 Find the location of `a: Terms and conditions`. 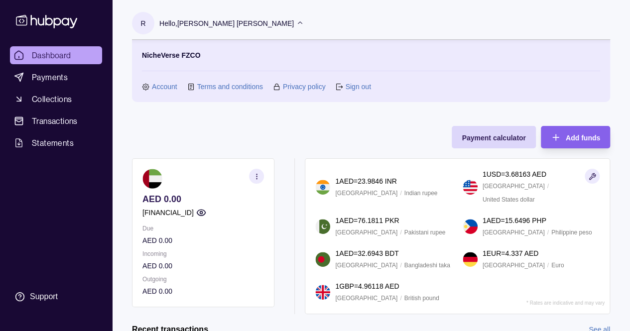

a: Terms and conditions is located at coordinates (230, 87).